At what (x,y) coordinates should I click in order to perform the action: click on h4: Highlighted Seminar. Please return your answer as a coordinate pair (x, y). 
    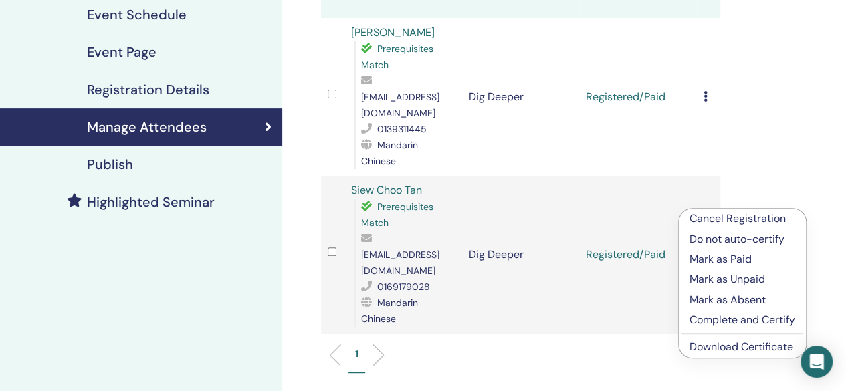
    Looking at the image, I should click on (150, 202).